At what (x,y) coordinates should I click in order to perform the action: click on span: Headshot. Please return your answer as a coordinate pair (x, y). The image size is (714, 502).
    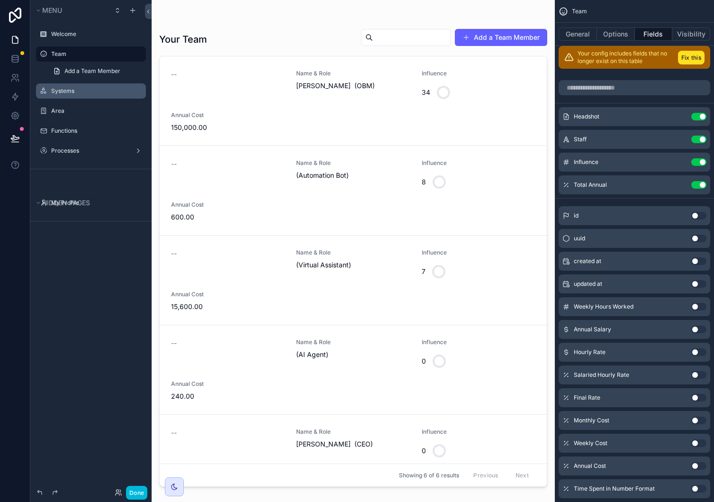
    Looking at the image, I should click on (587, 117).